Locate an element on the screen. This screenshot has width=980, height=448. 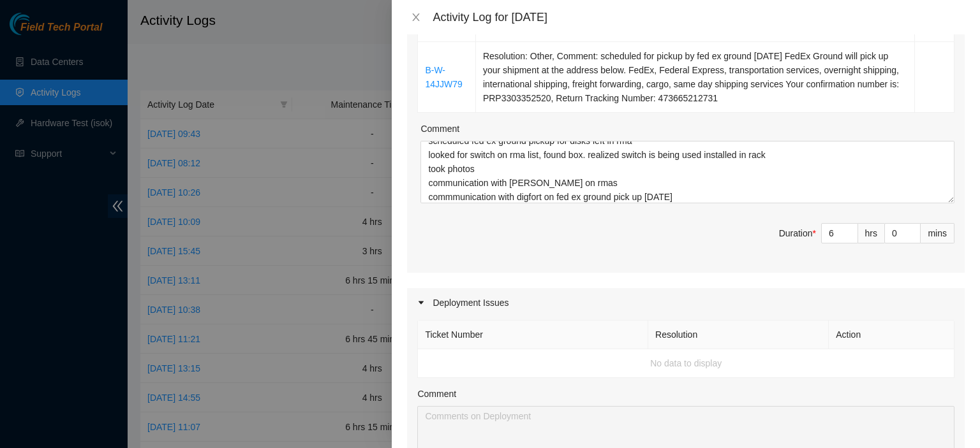
div: Deployment Issues is located at coordinates (686, 302).